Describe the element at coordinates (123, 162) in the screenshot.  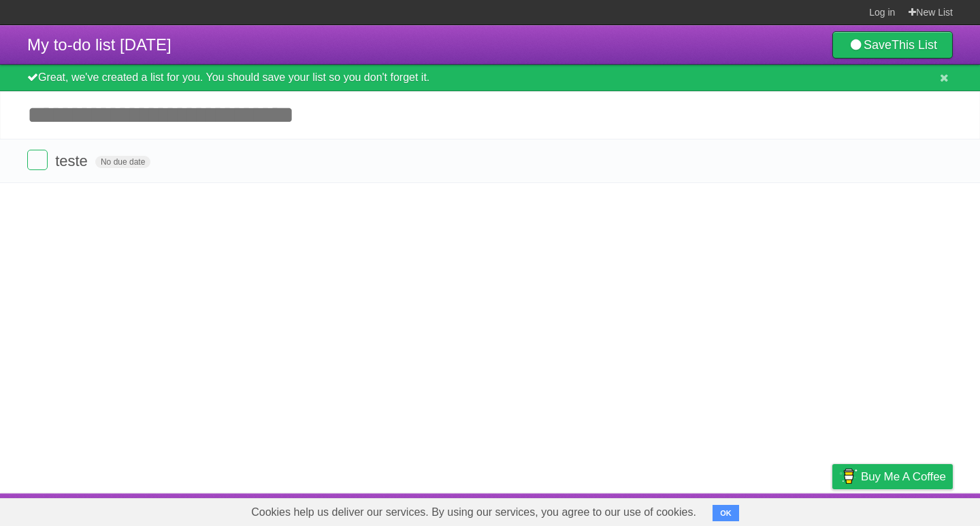
I see `span: No due date` at that location.